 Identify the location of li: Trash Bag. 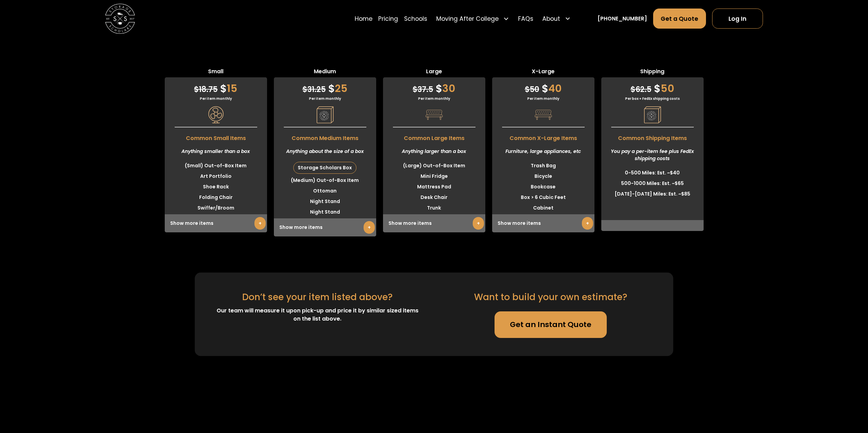
(543, 166).